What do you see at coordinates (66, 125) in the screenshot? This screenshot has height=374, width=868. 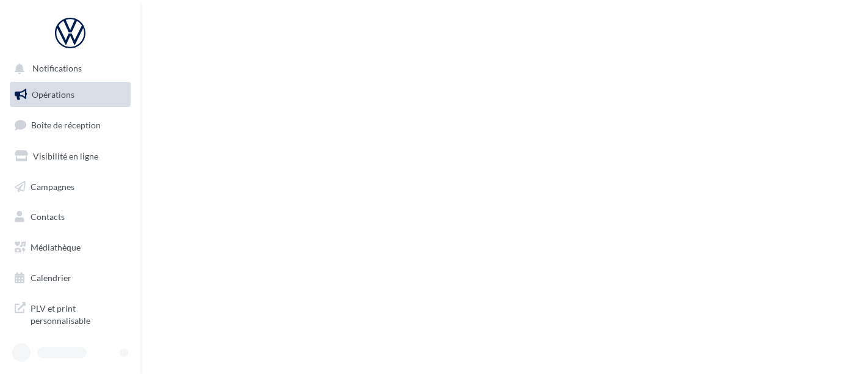 I see `span: Boîte de réception` at bounding box center [66, 125].